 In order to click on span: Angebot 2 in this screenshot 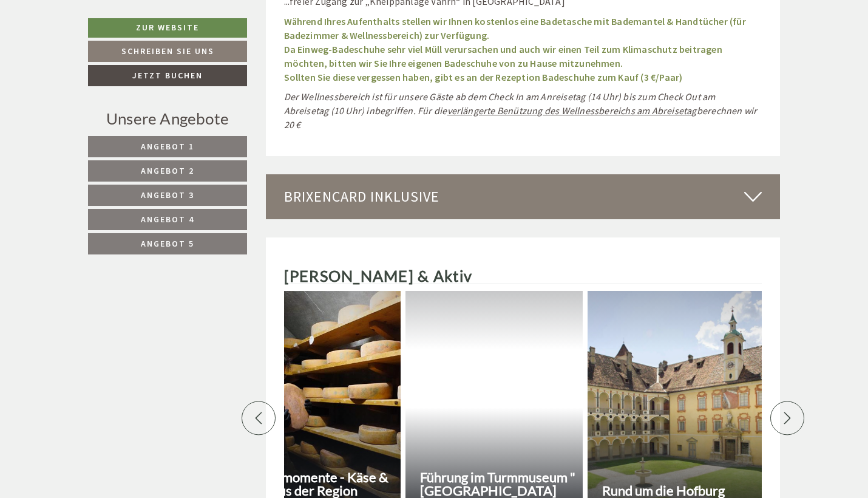, I will do `click(168, 171)`.